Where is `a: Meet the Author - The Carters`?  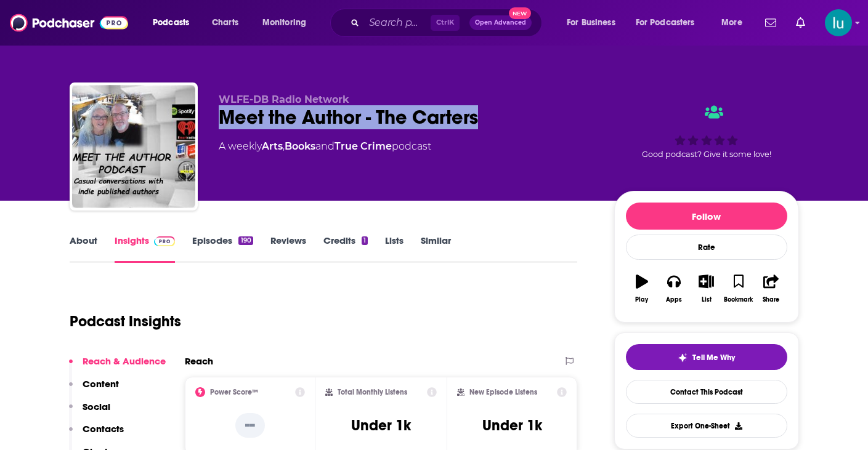
a: Meet the Author - The Carters is located at coordinates (133, 146).